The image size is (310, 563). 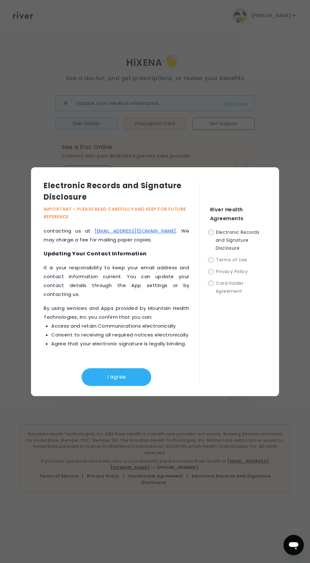 I want to click on h4: Updating Your Contact Information, so click(x=117, y=254).